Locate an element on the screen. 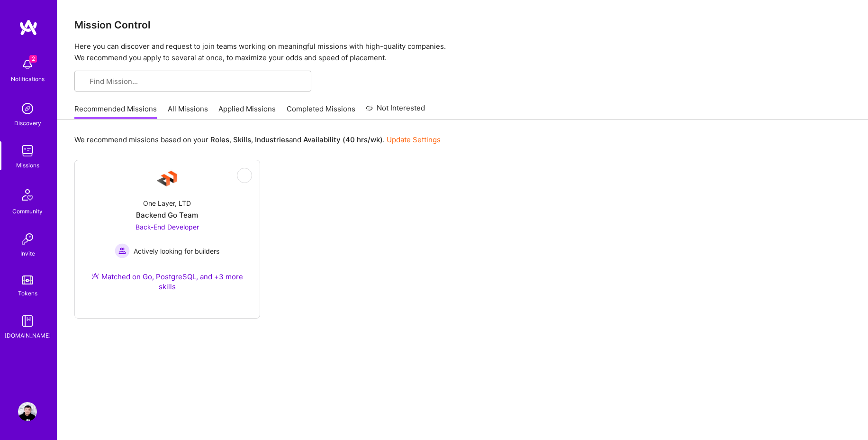 The height and width of the screenshot is (440, 868). img: tokens is located at coordinates (28, 280).